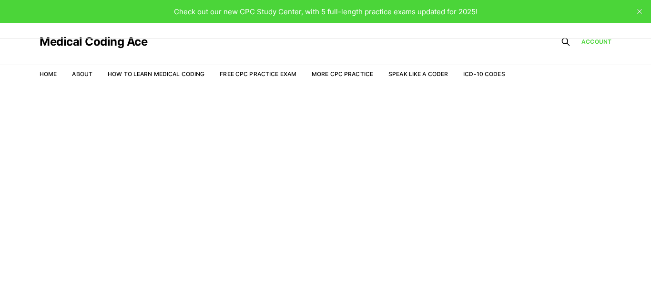 This screenshot has height=301, width=651. I want to click on a: Account, so click(596, 42).